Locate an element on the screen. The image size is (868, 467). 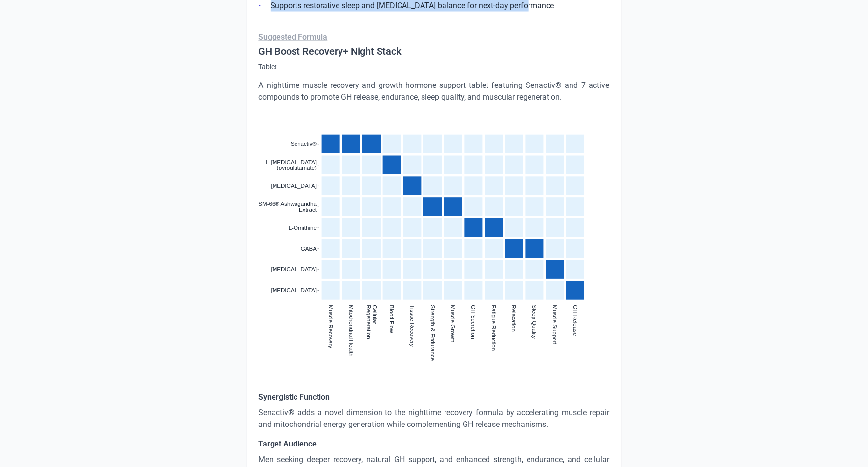
text: Tissue Recovery is located at coordinates (412, 326).